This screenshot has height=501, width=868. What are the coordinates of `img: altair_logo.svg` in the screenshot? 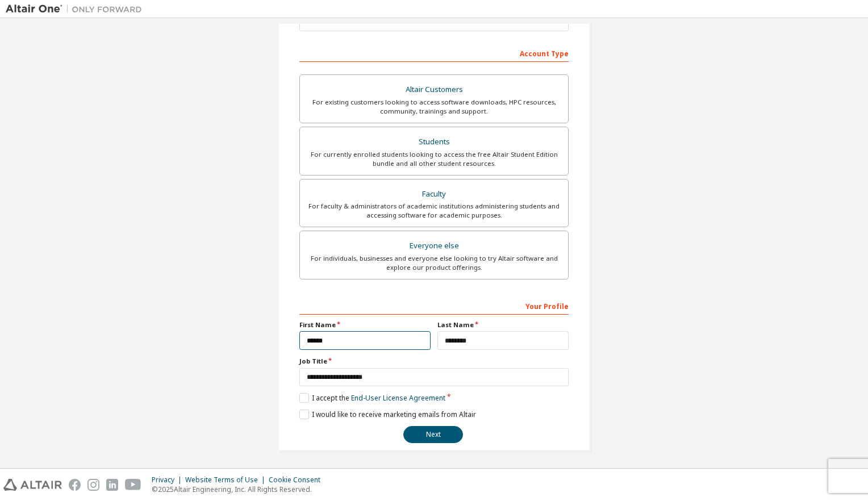 It's located at (32, 484).